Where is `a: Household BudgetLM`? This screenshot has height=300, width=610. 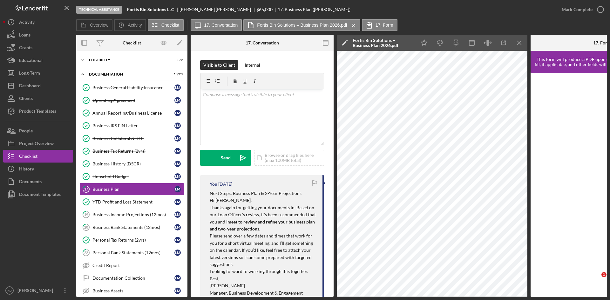 a: Household BudgetLM is located at coordinates (132, 177).